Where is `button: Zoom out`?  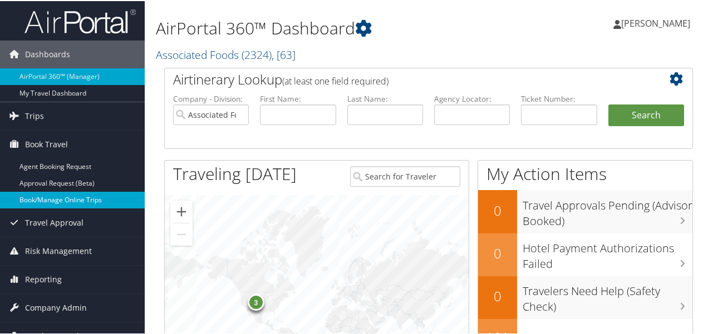 button: Zoom out is located at coordinates (181, 234).